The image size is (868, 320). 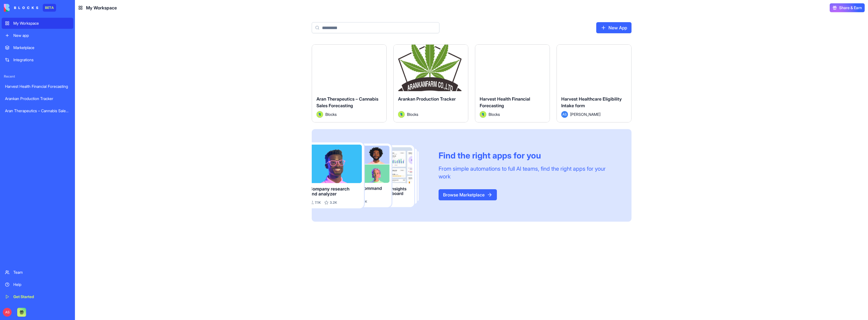 I want to click on div: BETA, so click(x=49, y=8).